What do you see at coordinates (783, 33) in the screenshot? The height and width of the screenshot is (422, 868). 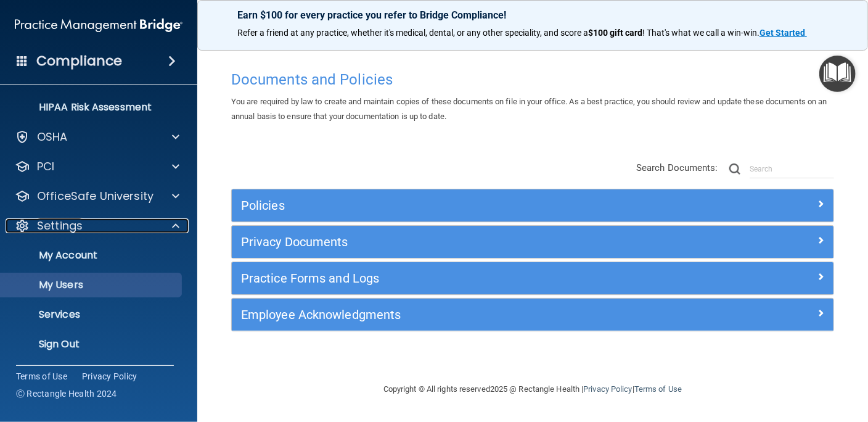 I see `a: Get Started` at bounding box center [783, 33].